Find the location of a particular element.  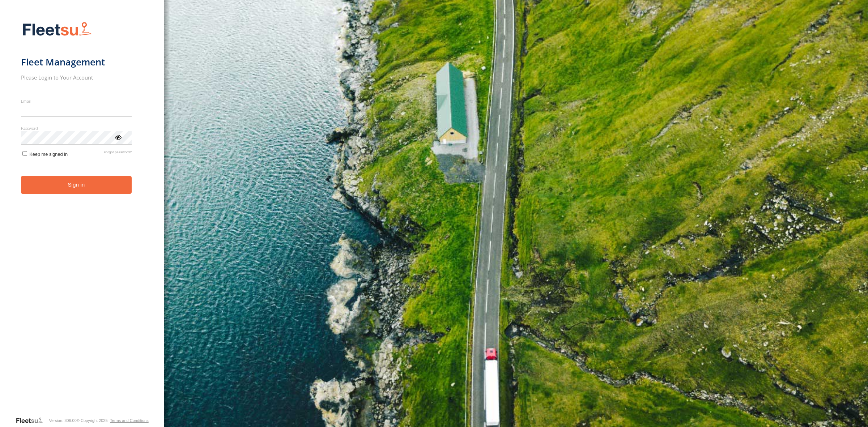

div: ViewPassword is located at coordinates (118, 137).